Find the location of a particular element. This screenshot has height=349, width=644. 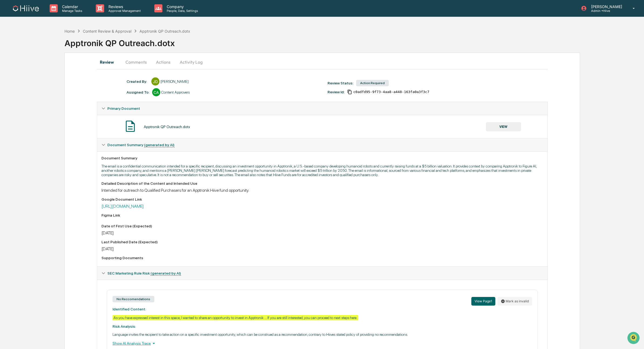

button: Comments is located at coordinates (136, 62).